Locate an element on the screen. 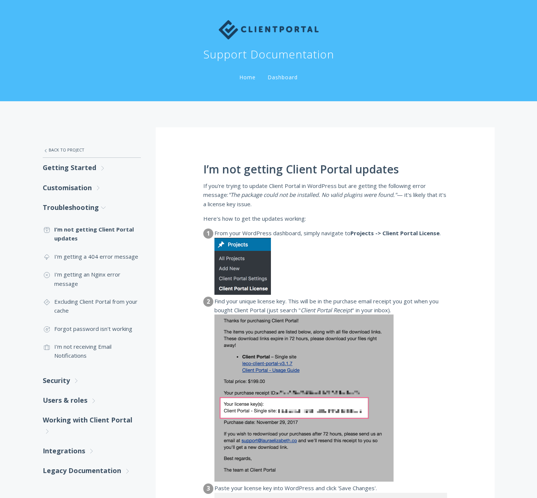 This screenshot has width=537, height=498. a: Back to Project is located at coordinates (92, 150).